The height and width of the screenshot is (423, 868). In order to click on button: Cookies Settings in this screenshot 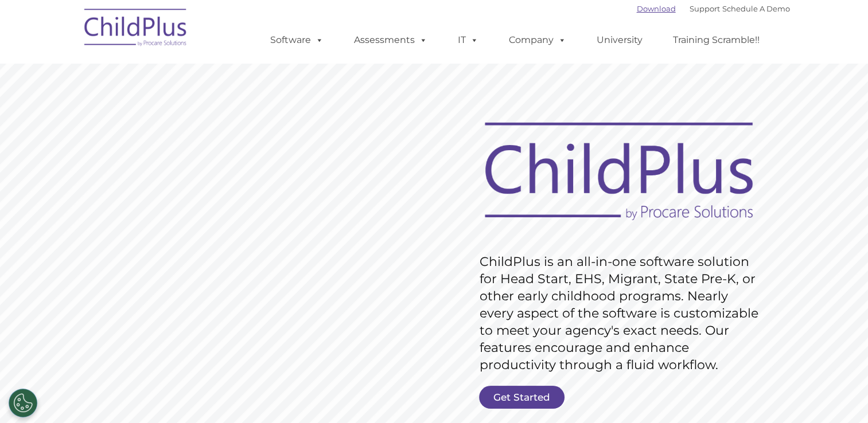, I will do `click(23, 403)`.